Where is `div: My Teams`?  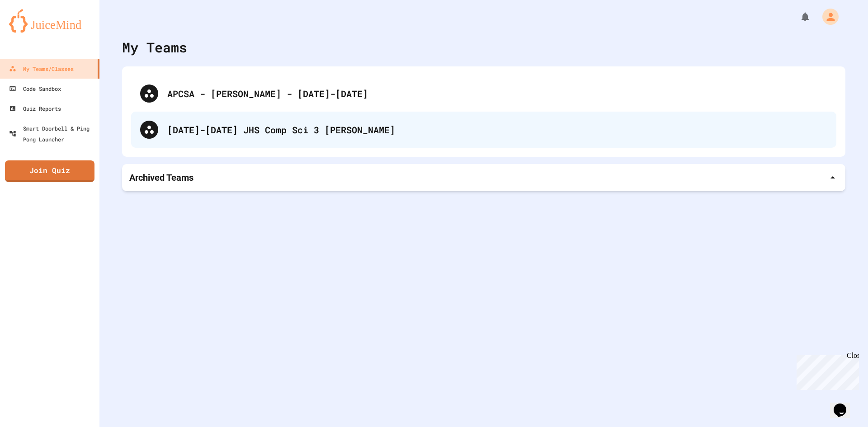 div: My Teams is located at coordinates (155, 47).